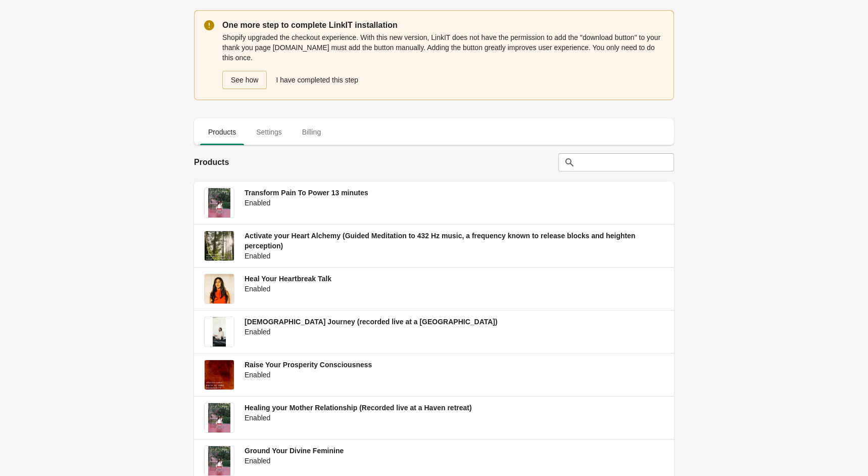  Describe the element at coordinates (219, 418) in the screenshot. I see `img: Healing your Mother Relationship (Recorded live at a Haven retreat)` at that location.